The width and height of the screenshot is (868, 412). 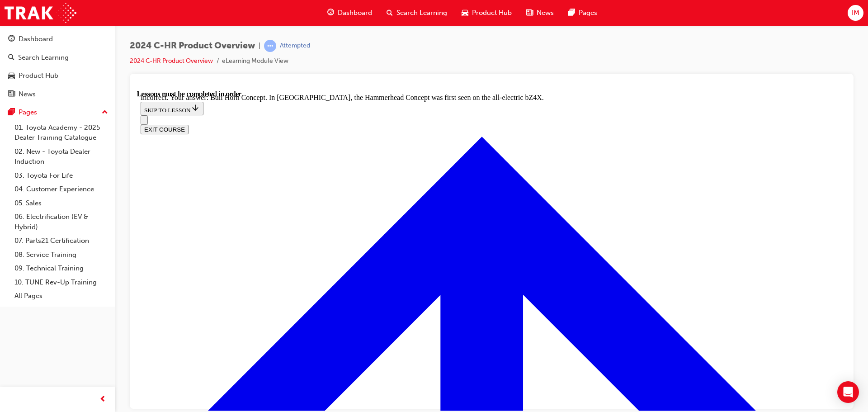 What do you see at coordinates (61, 189) in the screenshot?
I see `a: 04. Customer Experience` at bounding box center [61, 189].